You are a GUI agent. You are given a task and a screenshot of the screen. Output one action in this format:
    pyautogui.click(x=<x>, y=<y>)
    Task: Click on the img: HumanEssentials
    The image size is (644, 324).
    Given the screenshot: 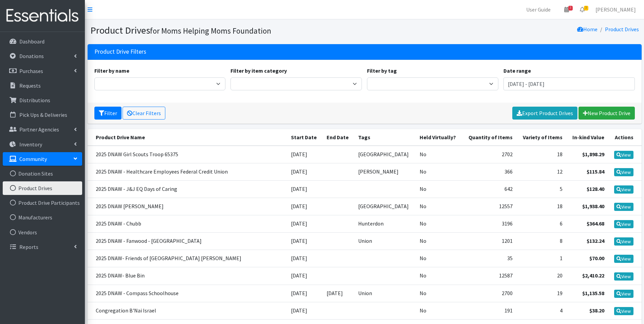 What is the action you would take?
    pyautogui.click(x=42, y=16)
    